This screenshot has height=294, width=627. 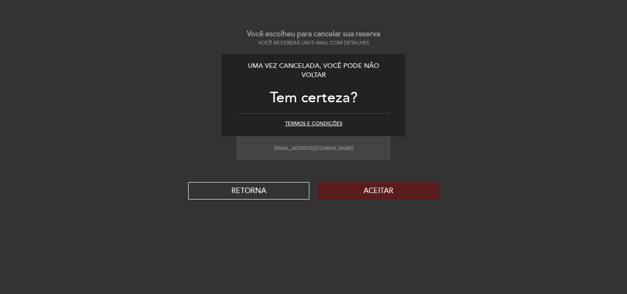 What do you see at coordinates (314, 124) in the screenshot?
I see `button: Termos e Condições` at bounding box center [314, 124].